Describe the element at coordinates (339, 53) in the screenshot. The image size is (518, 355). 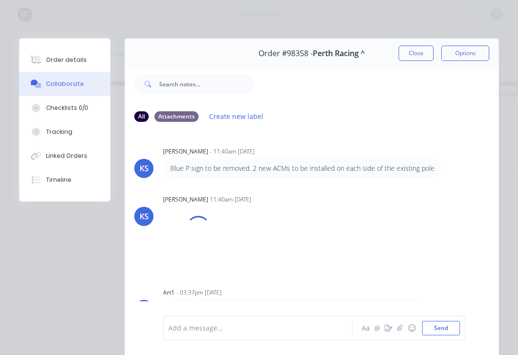
I see `span: Perth Racing ^` at that location.